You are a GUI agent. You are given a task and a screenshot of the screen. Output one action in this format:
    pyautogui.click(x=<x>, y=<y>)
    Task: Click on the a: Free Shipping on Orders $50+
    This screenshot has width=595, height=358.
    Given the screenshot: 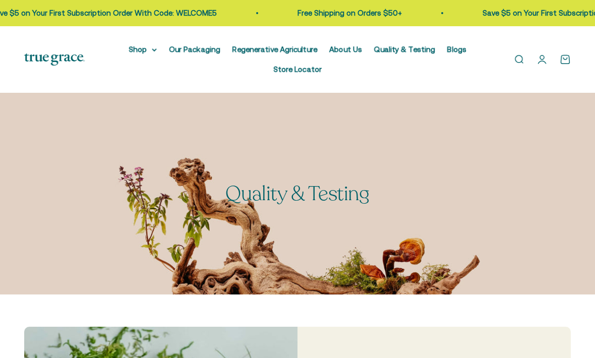 What is the action you would take?
    pyautogui.click(x=321, y=13)
    